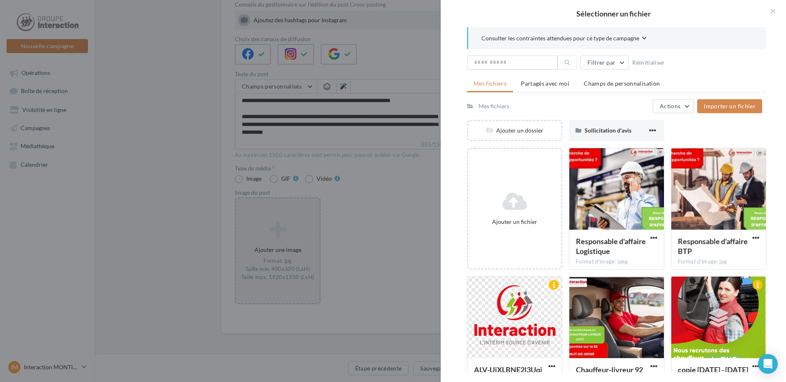 Image resolution: width=786 pixels, height=382 pixels. Describe the element at coordinates (614, 14) in the screenshot. I see `h2: Sélectionner un fichier` at that location.